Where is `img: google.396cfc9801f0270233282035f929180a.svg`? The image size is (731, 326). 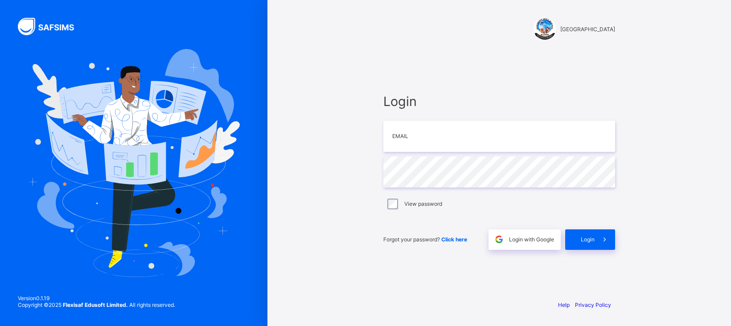 img: google.396cfc9801f0270233282035f929180a.svg is located at coordinates (499, 239).